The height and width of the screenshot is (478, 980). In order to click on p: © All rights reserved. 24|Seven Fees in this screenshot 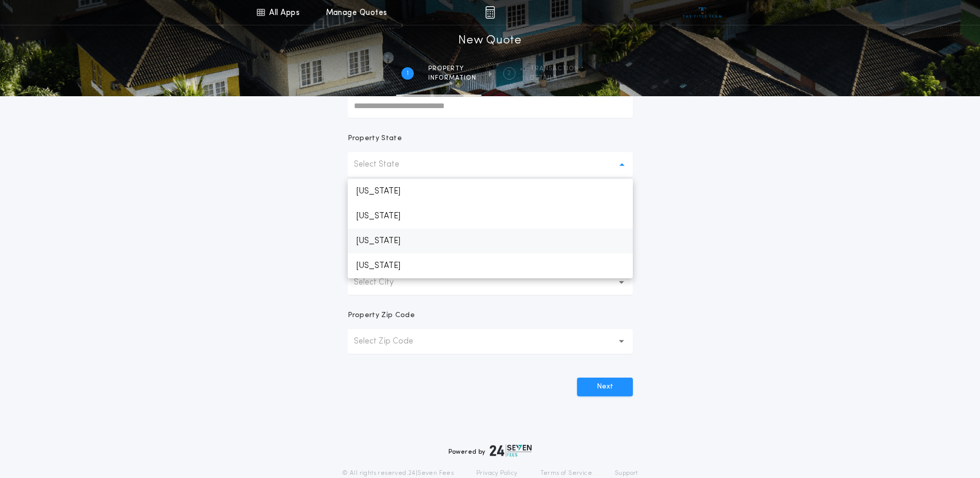, I will do `click(398, 473)`.